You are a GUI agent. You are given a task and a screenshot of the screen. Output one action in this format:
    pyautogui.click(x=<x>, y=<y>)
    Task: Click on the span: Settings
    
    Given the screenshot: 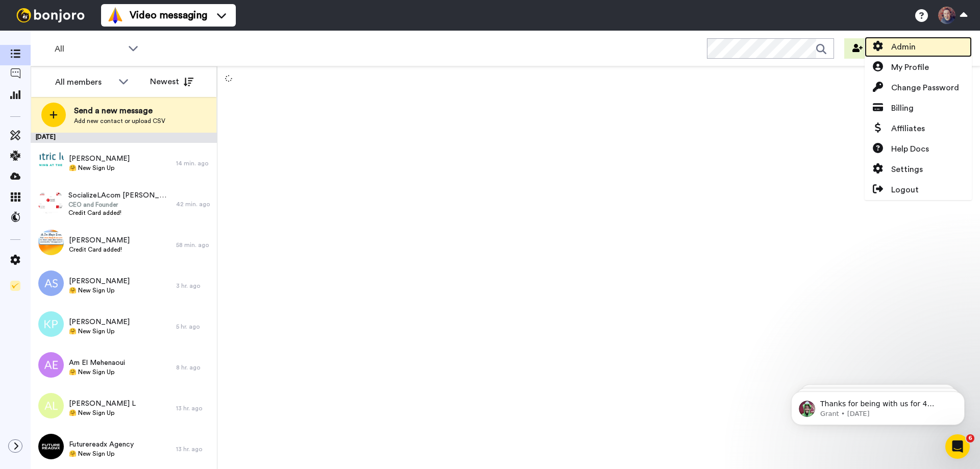 What is the action you would take?
    pyautogui.click(x=907, y=170)
    